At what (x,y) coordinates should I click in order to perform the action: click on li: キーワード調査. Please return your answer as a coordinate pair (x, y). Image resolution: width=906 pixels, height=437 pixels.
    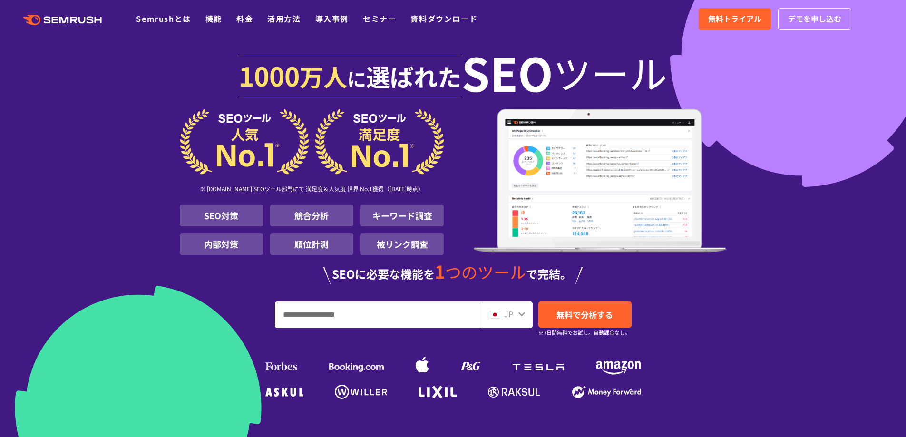
    Looking at the image, I should click on (402, 216).